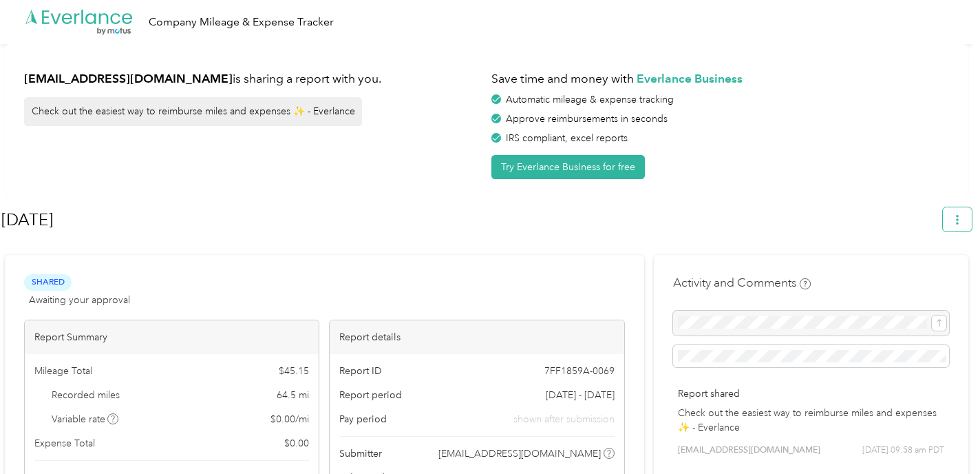  What do you see at coordinates (289, 419) in the screenshot?
I see `span: $ 0.00 / mi` at bounding box center [289, 419].